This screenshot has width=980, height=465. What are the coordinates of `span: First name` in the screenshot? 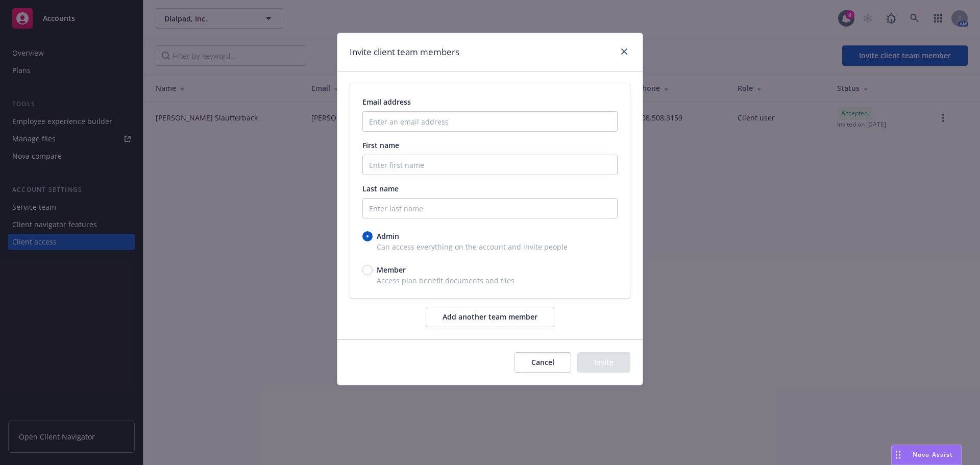 It's located at (381, 145).